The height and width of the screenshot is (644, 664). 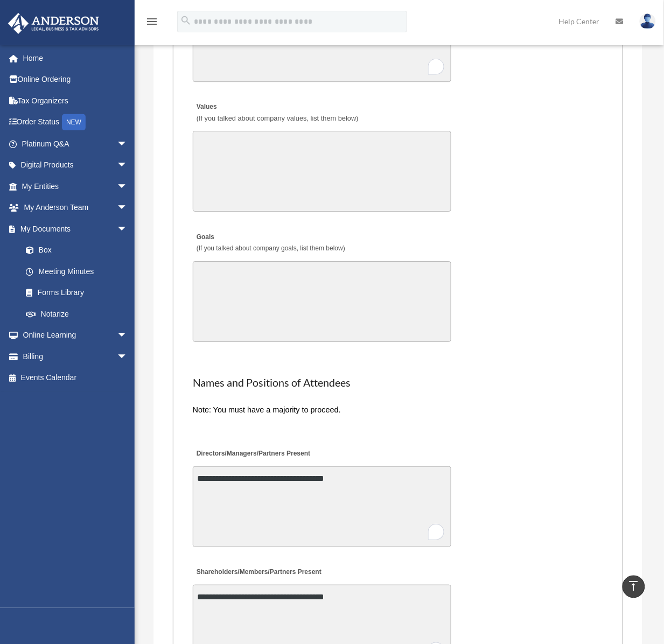 I want to click on a: Events Calendar, so click(x=76, y=378).